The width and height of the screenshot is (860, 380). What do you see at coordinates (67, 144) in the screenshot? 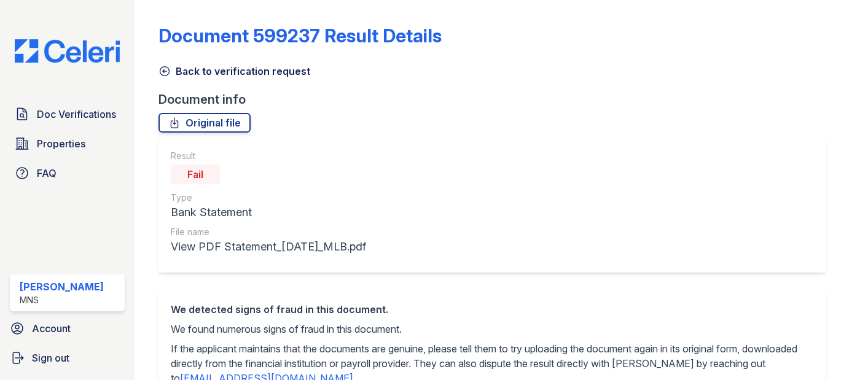
I see `a: Properties` at bounding box center [67, 144].